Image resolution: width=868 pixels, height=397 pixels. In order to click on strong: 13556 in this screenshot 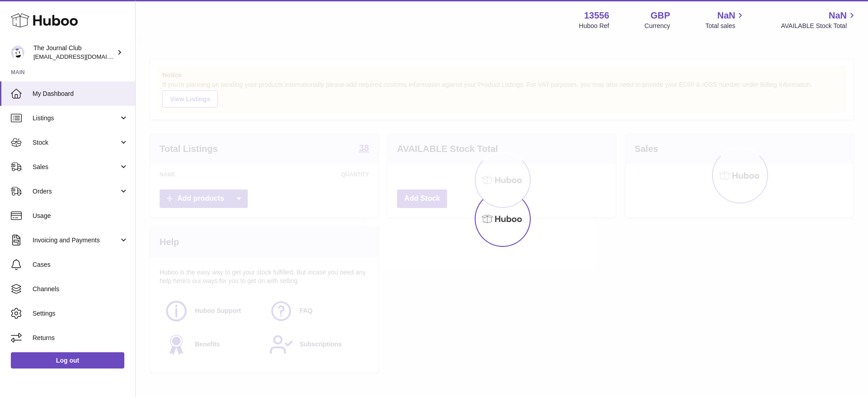, I will do `click(597, 15)`.